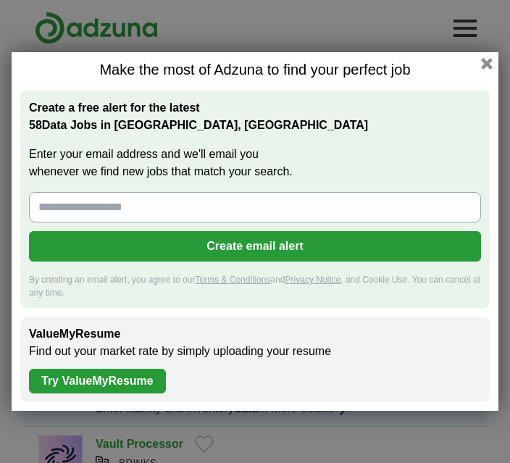 The height and width of the screenshot is (463, 510). Describe the element at coordinates (255, 351) in the screenshot. I see `p: Find out your market rate by simply uploading your resume` at that location.